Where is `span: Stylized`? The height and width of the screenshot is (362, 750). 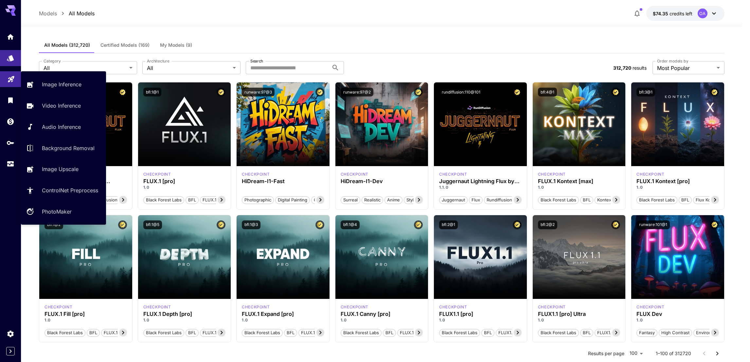
span: Stylized is located at coordinates (414, 200).